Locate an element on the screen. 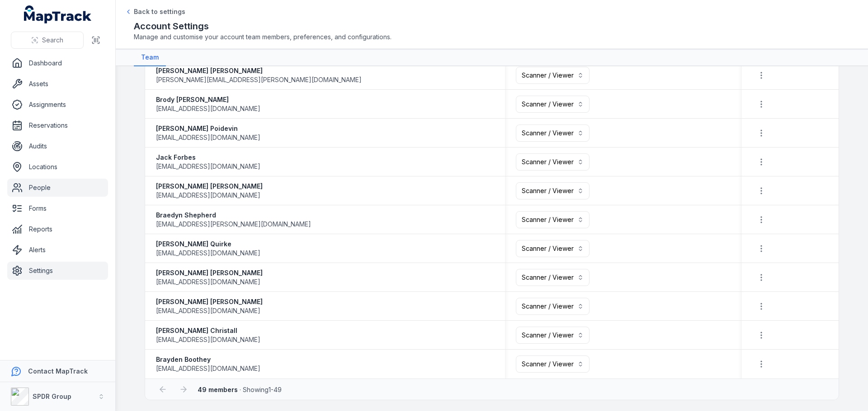 The image size is (868, 411). span: · Showing 1 - 49 is located at coordinates (239, 389).